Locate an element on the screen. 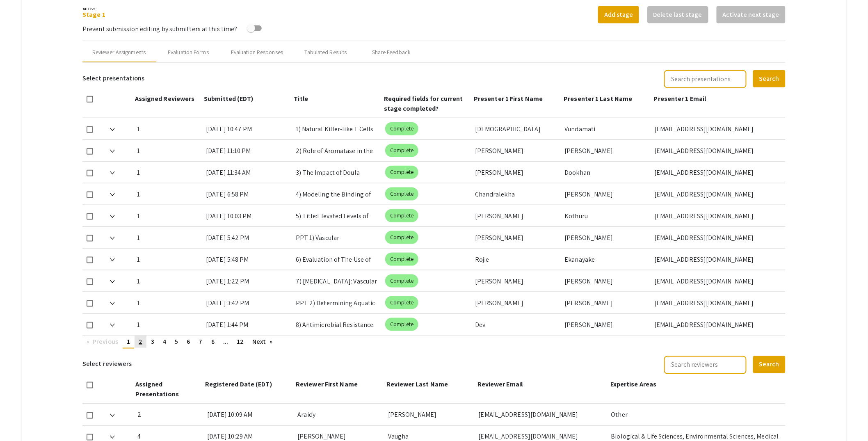  h6: Select reviewers is located at coordinates (107, 364).